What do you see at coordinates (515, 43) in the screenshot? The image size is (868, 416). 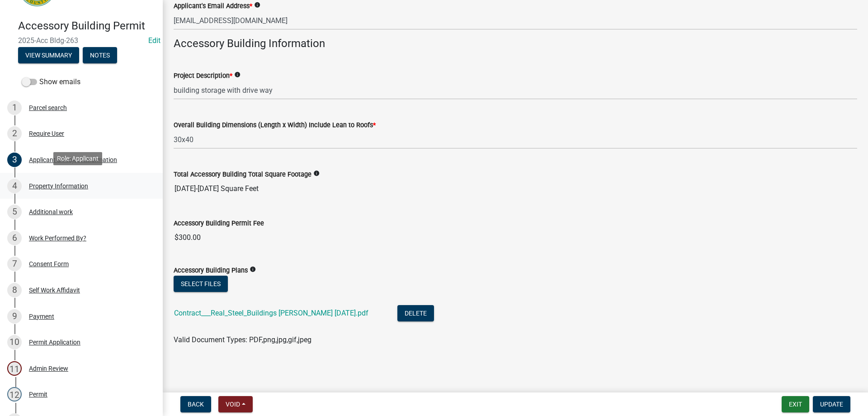 I see `h4: Accessory Building Information` at bounding box center [515, 43].